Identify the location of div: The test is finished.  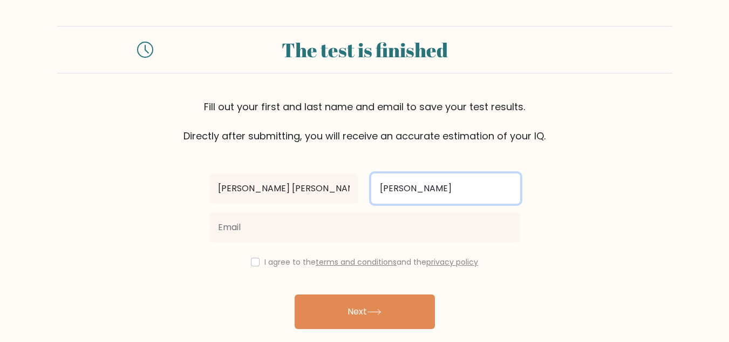
(365, 50).